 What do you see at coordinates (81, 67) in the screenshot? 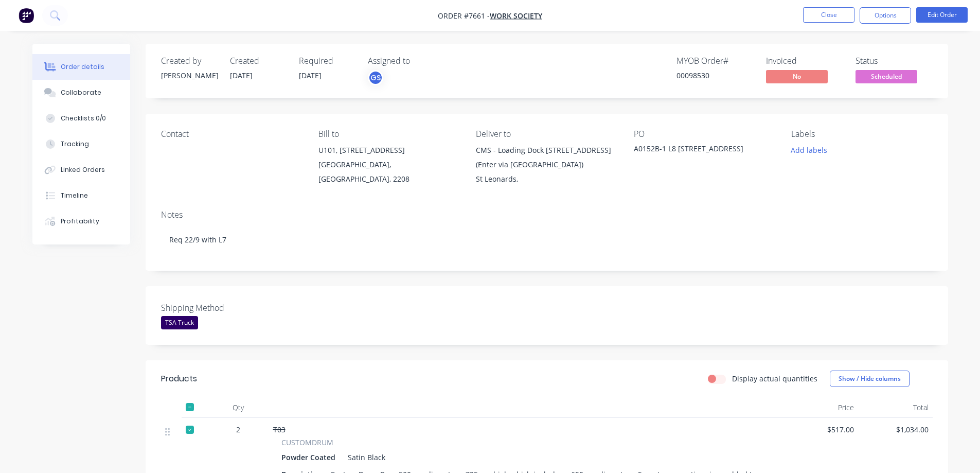
I see `button: Order details` at bounding box center [81, 67].